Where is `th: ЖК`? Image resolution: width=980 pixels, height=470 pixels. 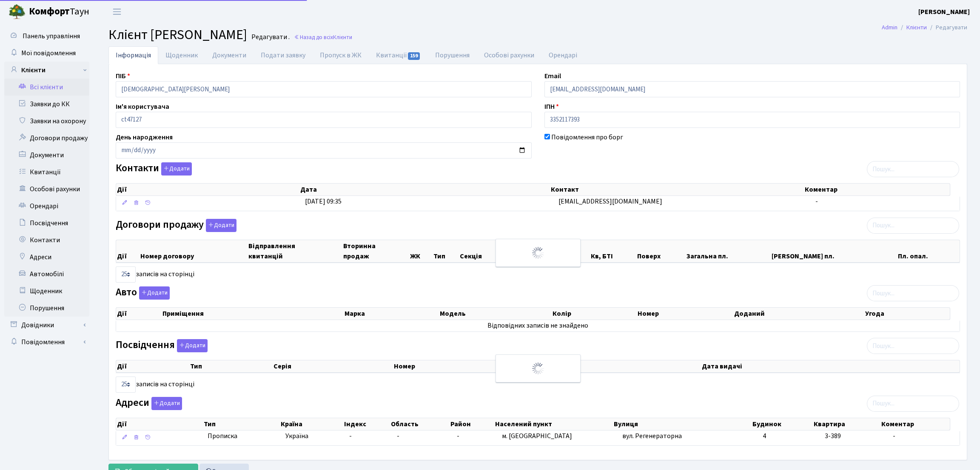 th: ЖК is located at coordinates (421, 251).